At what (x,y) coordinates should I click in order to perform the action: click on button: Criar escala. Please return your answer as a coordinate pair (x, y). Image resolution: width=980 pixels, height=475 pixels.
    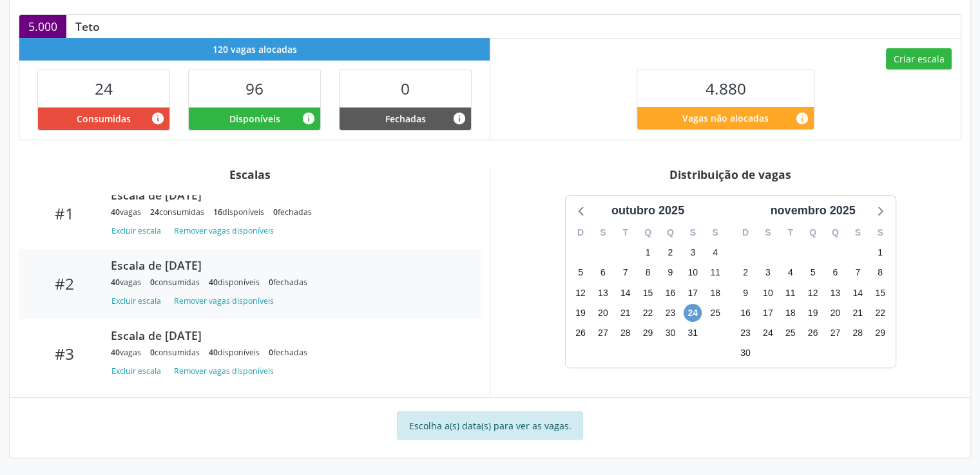
    Looking at the image, I should click on (919, 59).